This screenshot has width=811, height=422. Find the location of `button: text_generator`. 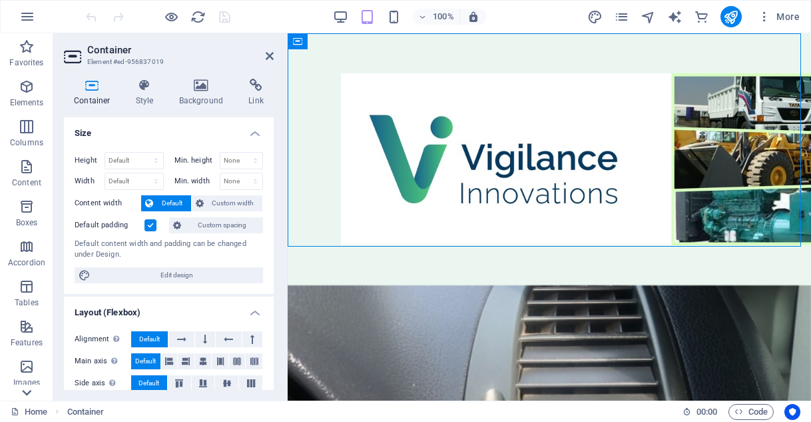

button: text_generator is located at coordinates (675, 17).